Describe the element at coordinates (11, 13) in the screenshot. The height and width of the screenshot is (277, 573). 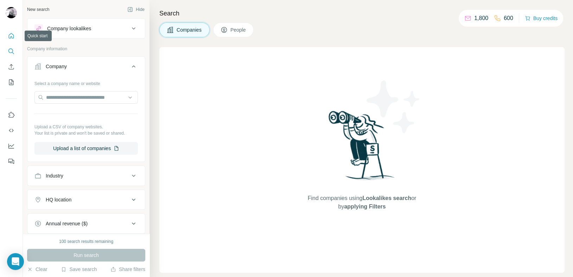
I see `img: Avatar` at that location.